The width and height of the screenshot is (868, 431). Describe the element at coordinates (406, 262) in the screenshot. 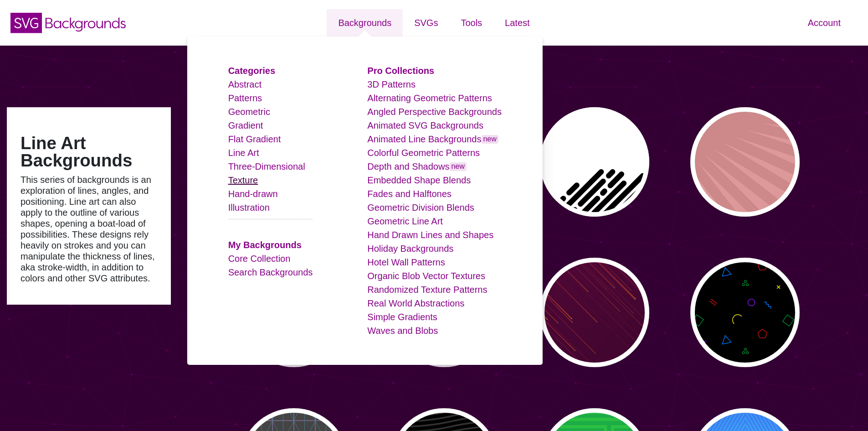

I see `a: Hotel Wall Patterns` at that location.